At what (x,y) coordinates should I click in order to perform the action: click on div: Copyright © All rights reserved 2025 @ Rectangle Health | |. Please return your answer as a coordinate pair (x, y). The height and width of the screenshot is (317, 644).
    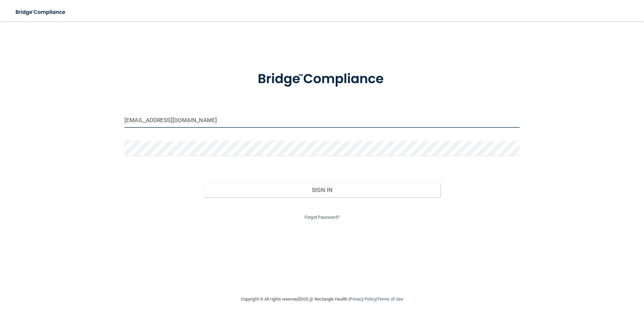
    Looking at the image, I should click on (322, 299).